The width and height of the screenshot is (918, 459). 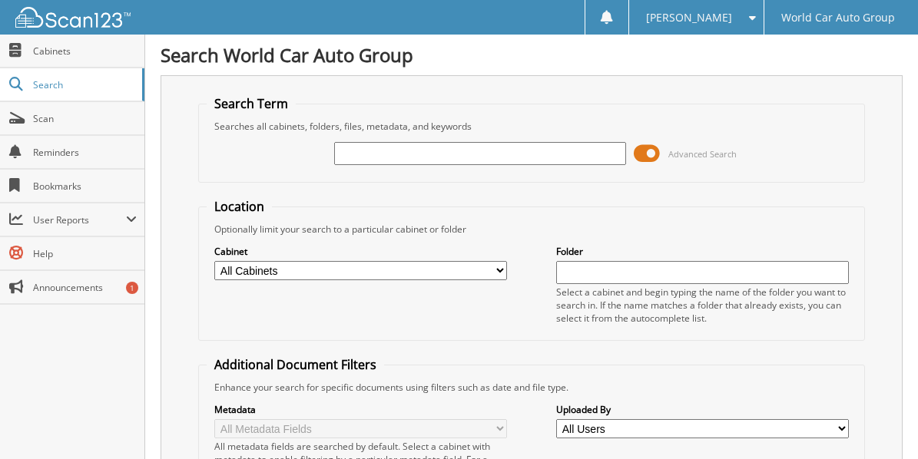 I want to click on div: Optionally limit your search to a particular cabinet or folder, so click(x=531, y=229).